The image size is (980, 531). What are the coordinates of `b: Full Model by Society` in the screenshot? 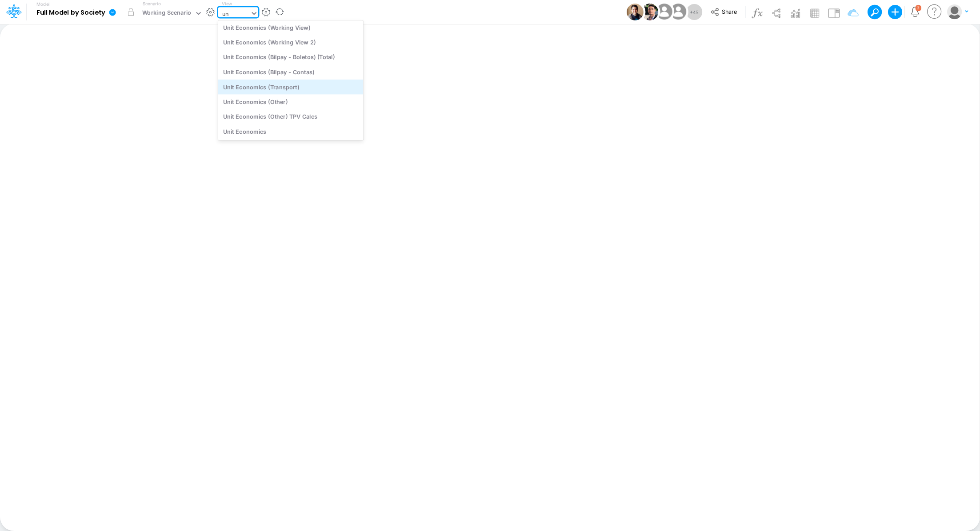 It's located at (70, 13).